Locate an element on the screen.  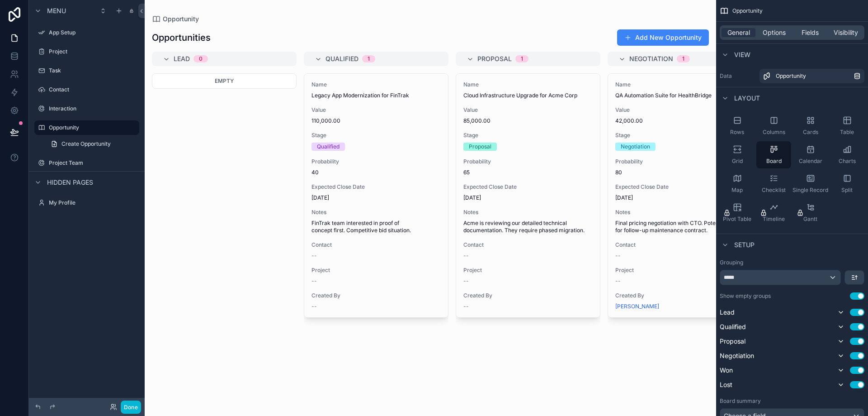
button: Charts is located at coordinates (847, 155).